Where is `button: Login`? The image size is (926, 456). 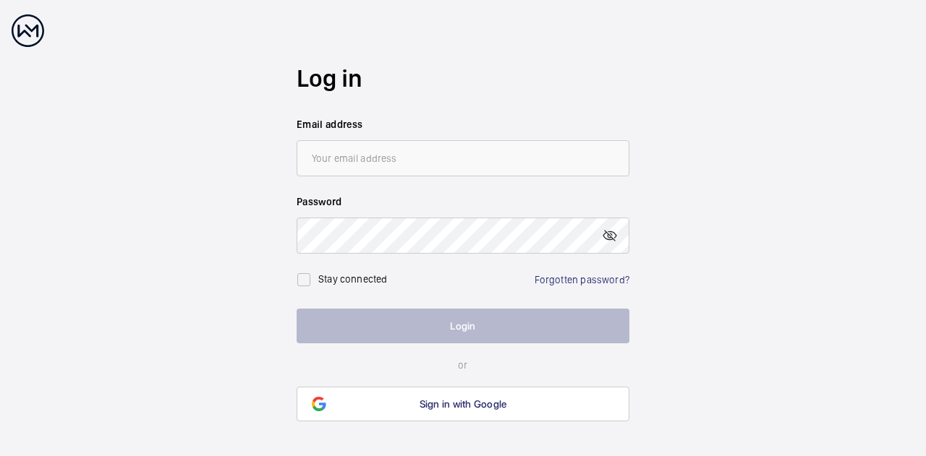 button: Login is located at coordinates (463, 326).